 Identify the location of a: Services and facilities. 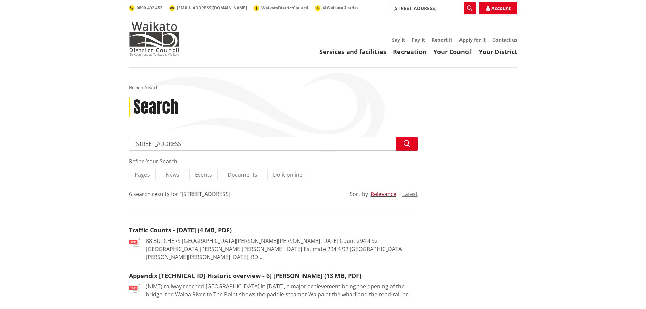
(353, 52).